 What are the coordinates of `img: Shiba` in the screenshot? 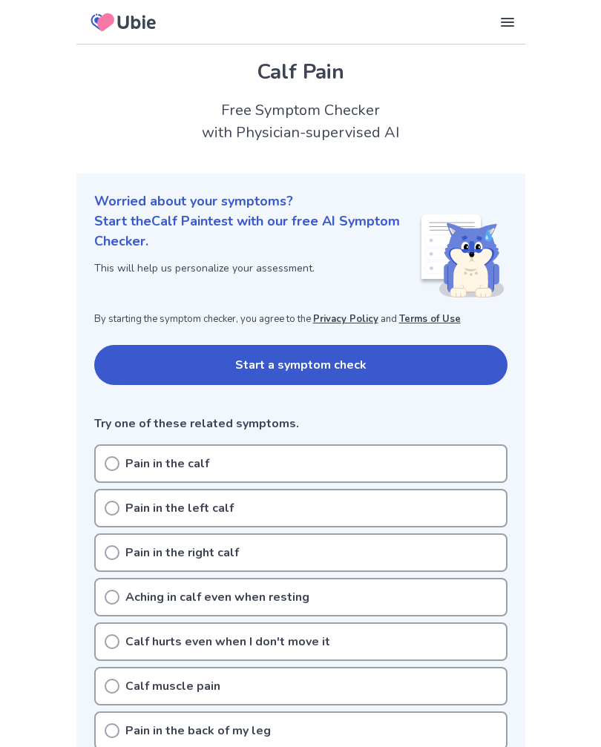 It's located at (461, 256).